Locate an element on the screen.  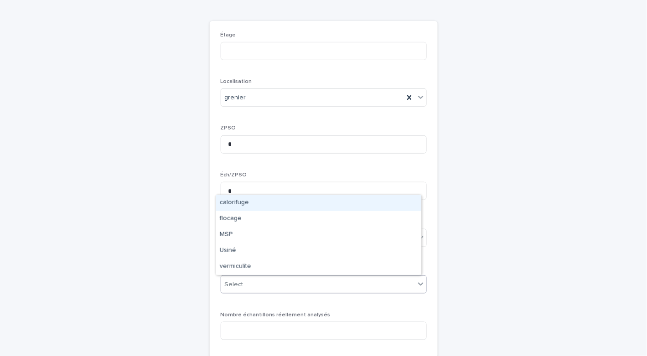
div: vermiculite is located at coordinates (319, 267).